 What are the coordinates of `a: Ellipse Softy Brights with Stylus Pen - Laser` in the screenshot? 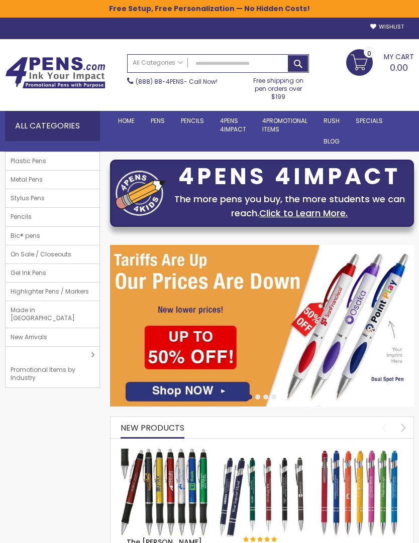 It's located at (359, 452).